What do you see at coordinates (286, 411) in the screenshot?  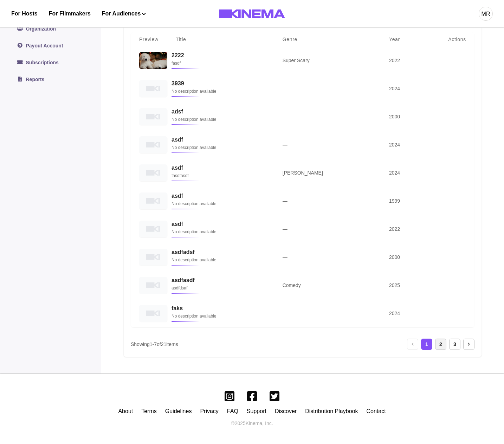 I see `a: Discover` at bounding box center [286, 411].